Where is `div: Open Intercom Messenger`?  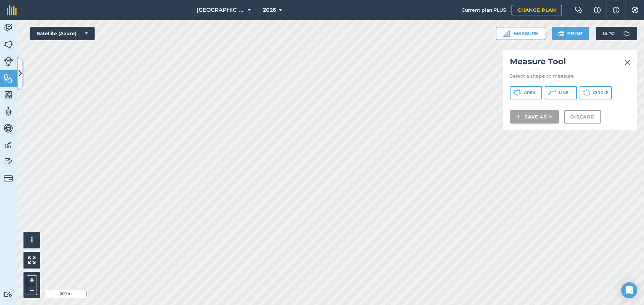
div: Open Intercom Messenger is located at coordinates (629, 290).